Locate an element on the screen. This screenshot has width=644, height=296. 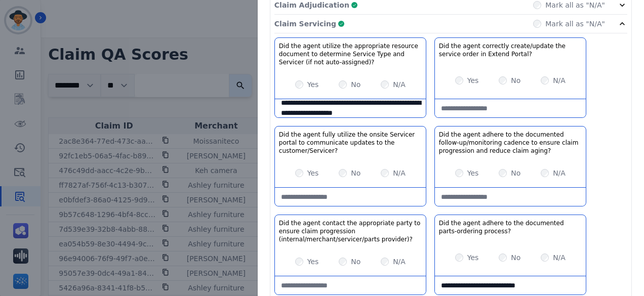
h3: Did the agent fully utilize the onsite Servicer portal to communicate updates to the customer/Ser... is located at coordinates (350, 143).